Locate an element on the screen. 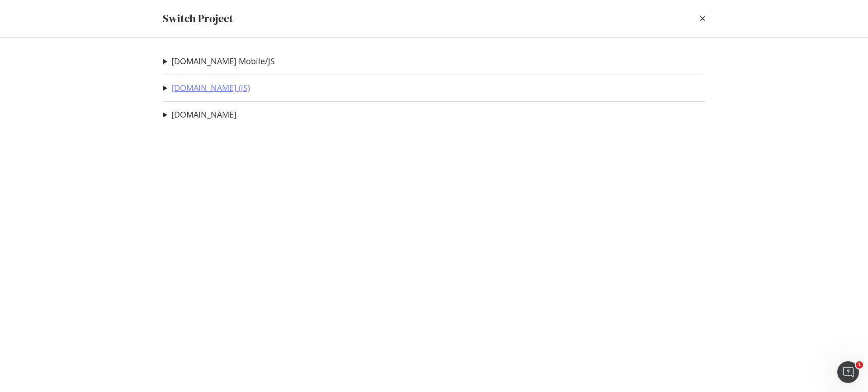 This screenshot has width=868, height=392. span: 1 is located at coordinates (859, 365).